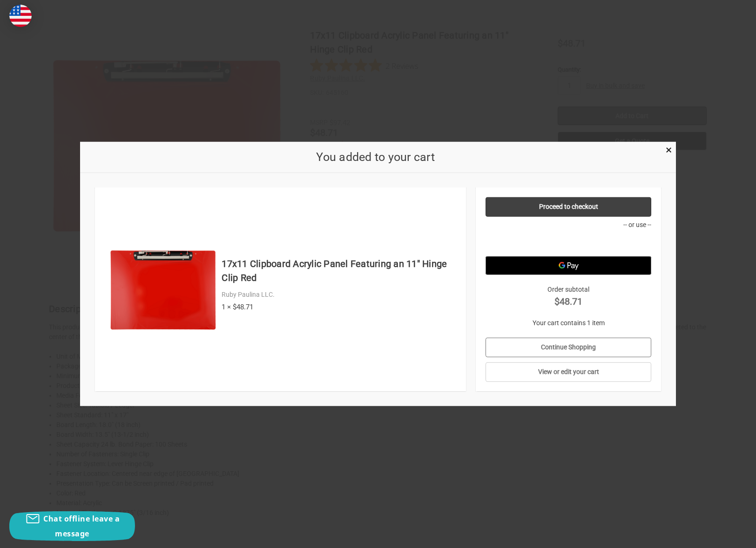 This screenshot has width=756, height=548. I want to click on div: 1 × $48.71, so click(339, 307).